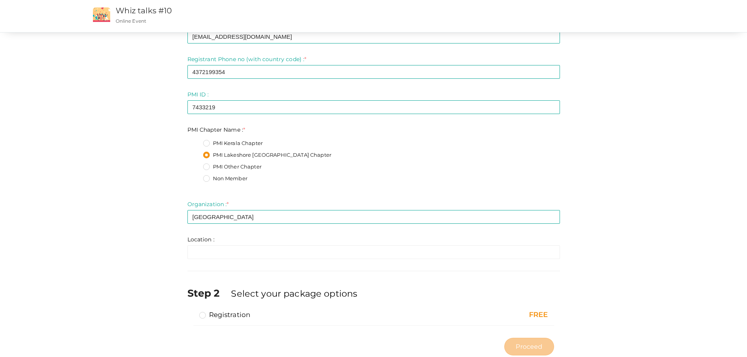 The image size is (747, 357). I want to click on input: Enter registrant email here., so click(374, 36).